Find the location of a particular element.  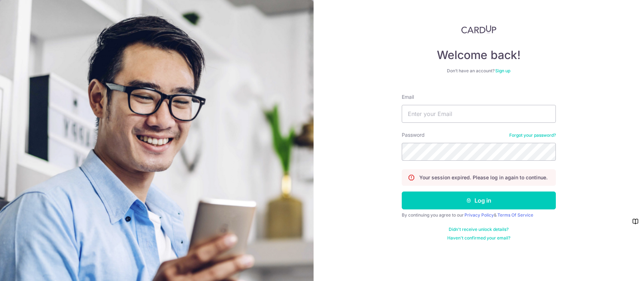

a: Sign up is located at coordinates (503, 71).